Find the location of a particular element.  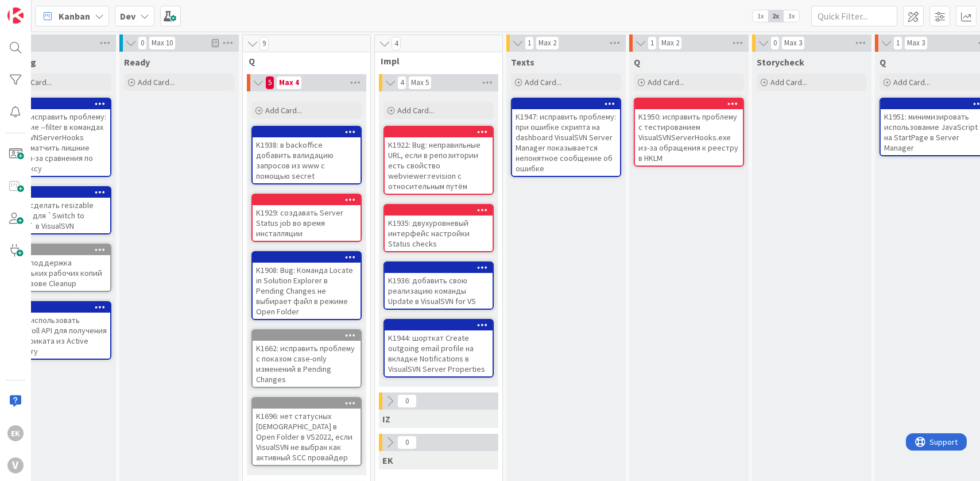

span: Impl is located at coordinates (434, 61).